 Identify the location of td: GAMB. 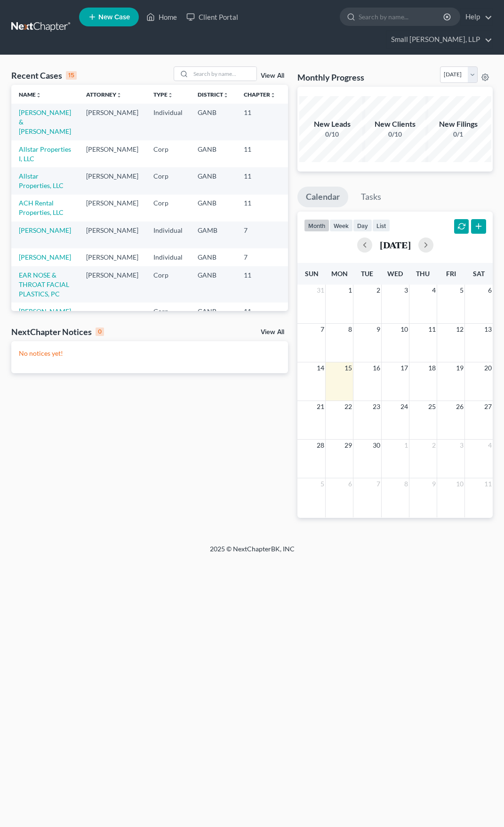
(213, 235).